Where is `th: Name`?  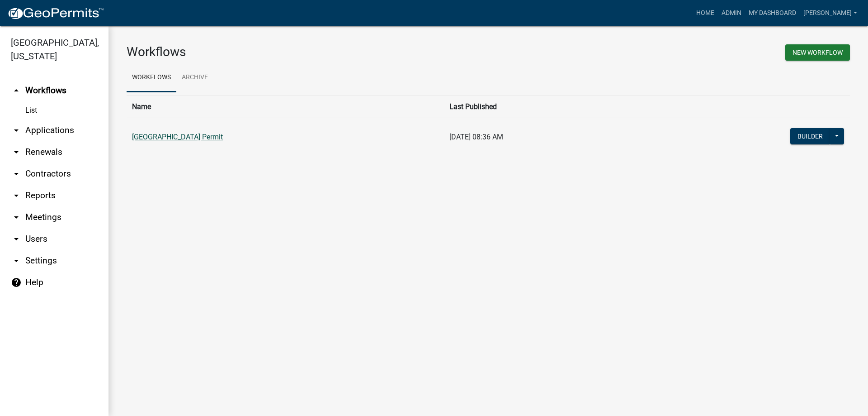 th: Name is located at coordinates (285, 106).